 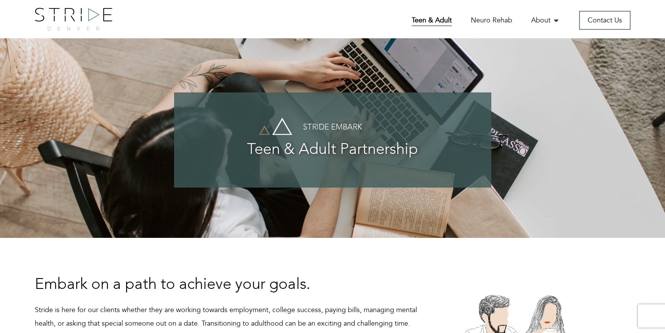 What do you see at coordinates (231, 285) in the screenshot?
I see `h3: Embark on a path to achieve your goals.` at bounding box center [231, 285].